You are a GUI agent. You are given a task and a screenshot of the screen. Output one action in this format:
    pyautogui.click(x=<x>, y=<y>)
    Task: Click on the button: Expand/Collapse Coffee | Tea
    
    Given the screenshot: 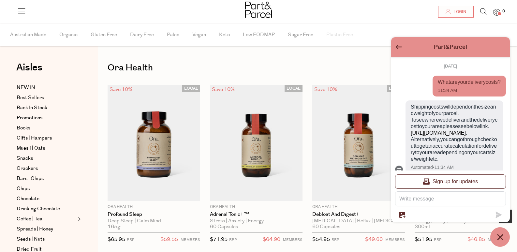 What is the action you would take?
    pyautogui.click(x=79, y=219)
    